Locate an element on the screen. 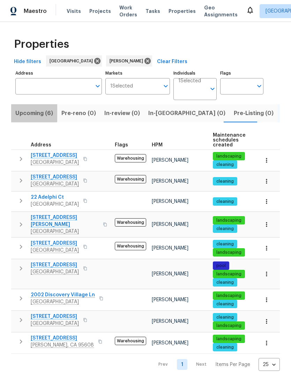  label: Markets is located at coordinates (138, 73).